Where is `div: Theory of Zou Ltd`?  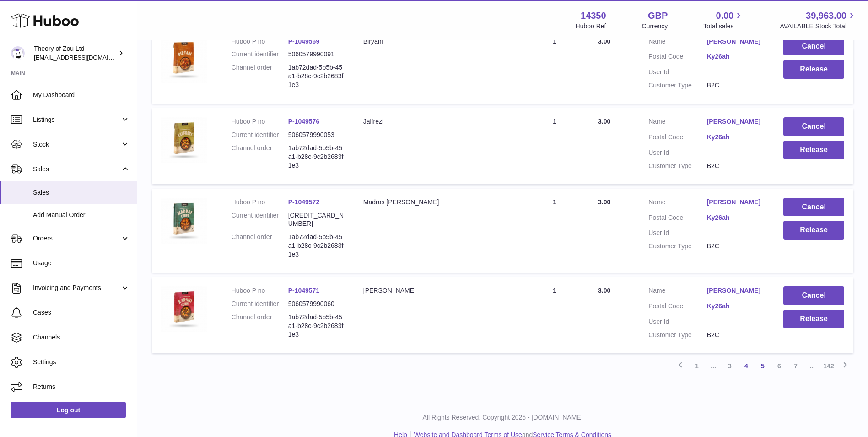 div: Theory of Zou Ltd is located at coordinates (75, 53).